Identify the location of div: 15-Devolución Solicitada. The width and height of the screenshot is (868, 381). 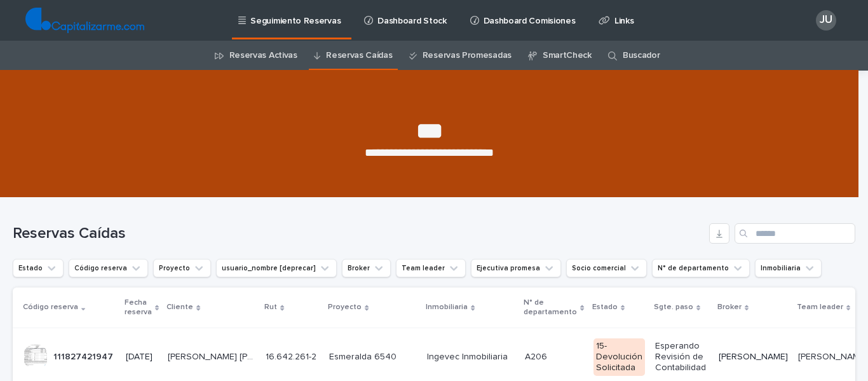
(619, 357).